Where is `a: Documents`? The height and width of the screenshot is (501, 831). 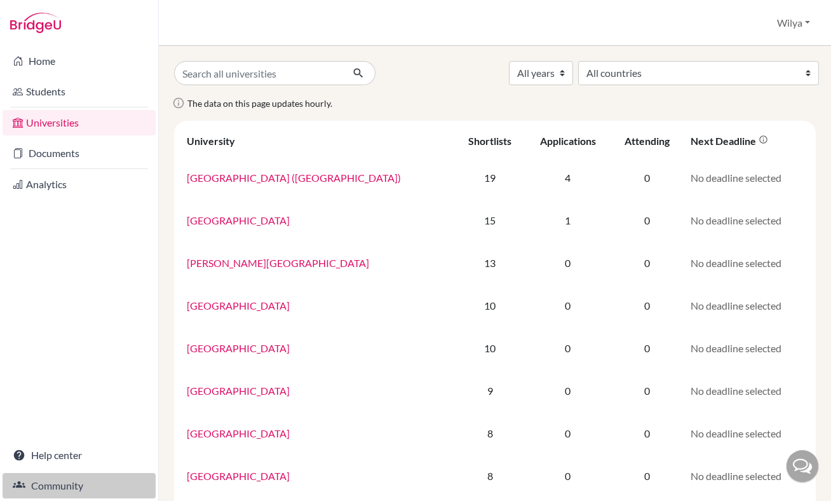 a: Documents is located at coordinates (79, 153).